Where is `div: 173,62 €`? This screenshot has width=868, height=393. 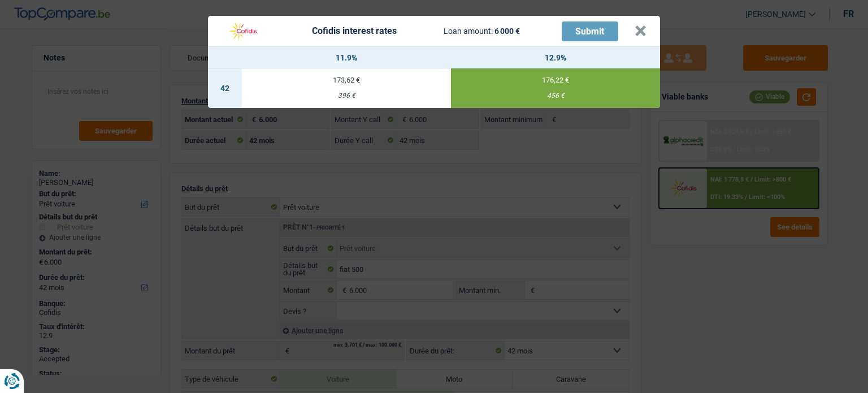
div: 173,62 € is located at coordinates (346, 80).